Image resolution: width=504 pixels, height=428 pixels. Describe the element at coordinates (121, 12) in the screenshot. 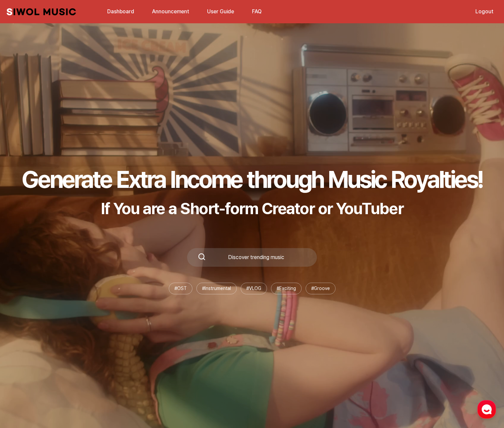

I see `a: Dashboard` at that location.